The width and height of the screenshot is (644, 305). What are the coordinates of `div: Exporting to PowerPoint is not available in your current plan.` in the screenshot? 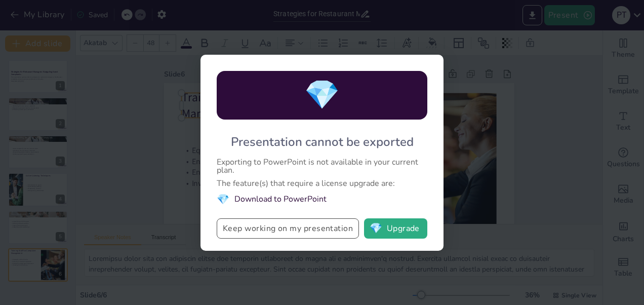 It's located at (322, 166).